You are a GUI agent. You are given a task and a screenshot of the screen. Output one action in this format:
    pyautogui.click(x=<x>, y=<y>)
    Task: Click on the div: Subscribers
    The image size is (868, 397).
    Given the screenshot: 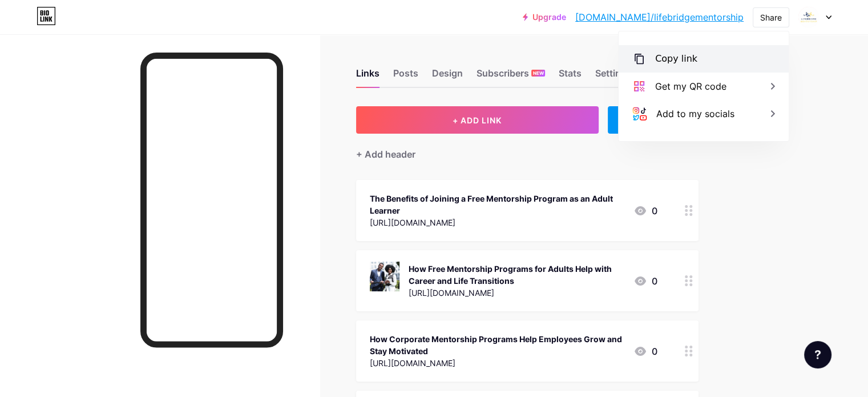 What is the action you would take?
    pyautogui.click(x=511, y=77)
    